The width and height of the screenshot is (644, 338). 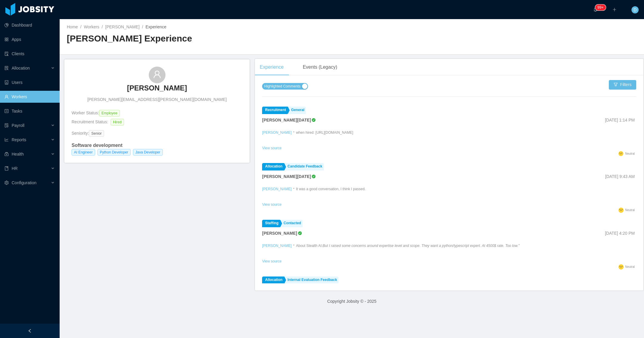 What do you see at coordinates (109, 113) in the screenshot?
I see `span: Employee` at bounding box center [109, 113].